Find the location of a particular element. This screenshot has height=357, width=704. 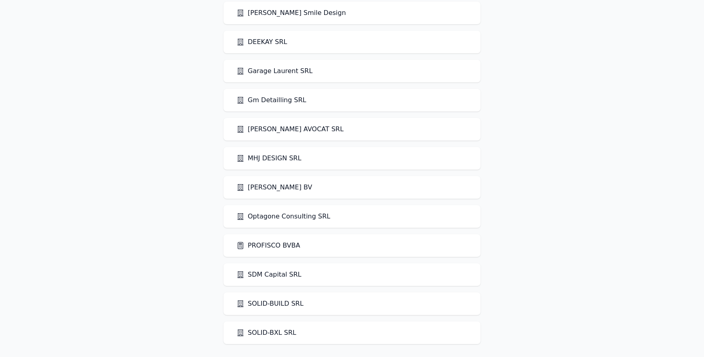

a: SOLID-BUILD SRL is located at coordinates (270, 304).